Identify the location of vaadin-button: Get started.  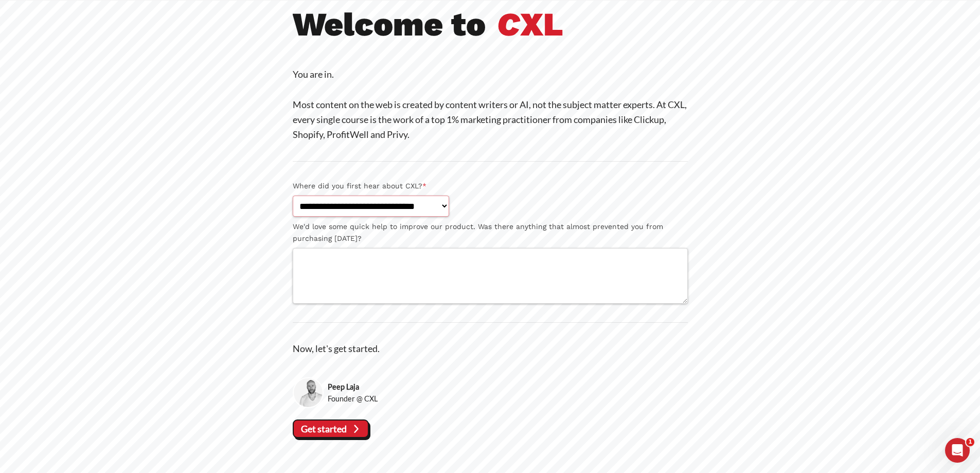
(331, 429).